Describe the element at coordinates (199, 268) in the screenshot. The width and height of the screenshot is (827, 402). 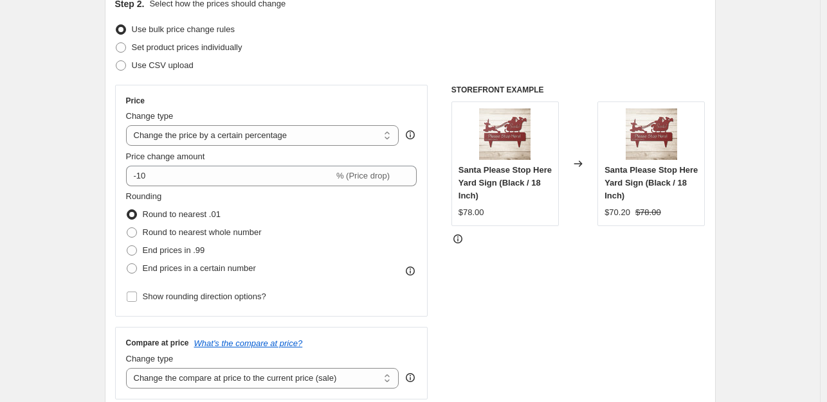
I see `span: End prices in a certain number` at that location.